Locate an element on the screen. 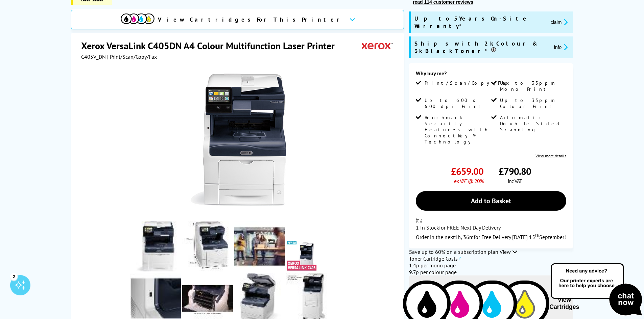 This screenshot has width=644, height=319. div: Why buy me? is located at coordinates (491, 75).